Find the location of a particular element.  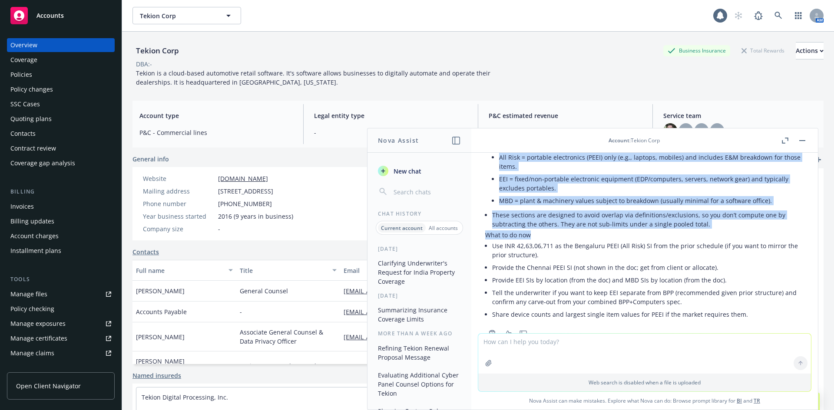

div: Invoices is located at coordinates (22, 207).